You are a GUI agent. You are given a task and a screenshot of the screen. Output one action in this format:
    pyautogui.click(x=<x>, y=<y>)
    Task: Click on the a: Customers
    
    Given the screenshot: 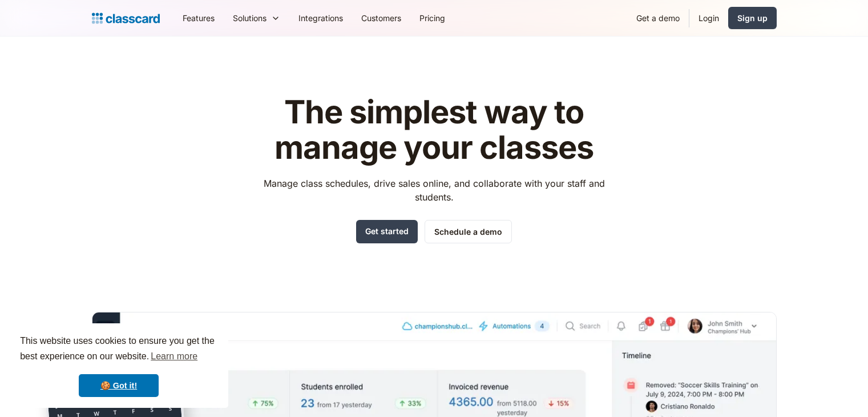 What is the action you would take?
    pyautogui.click(x=381, y=18)
    